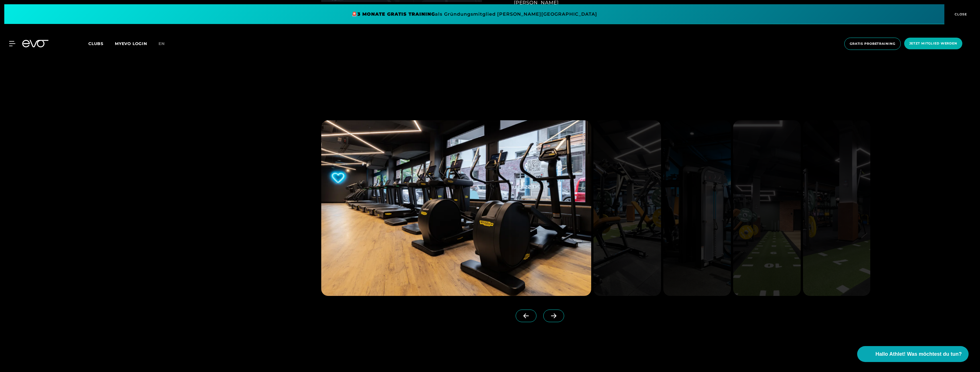 The width and height of the screenshot is (980, 372). What do you see at coordinates (933, 44) in the screenshot?
I see `a: Jetzt Mitglied werden` at bounding box center [933, 44].